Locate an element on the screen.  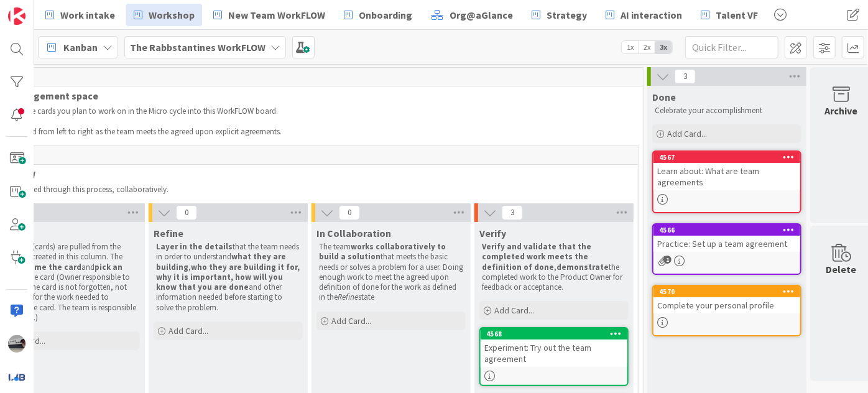
a: 4566Practice: Set up a team agreement is located at coordinates (727, 249).